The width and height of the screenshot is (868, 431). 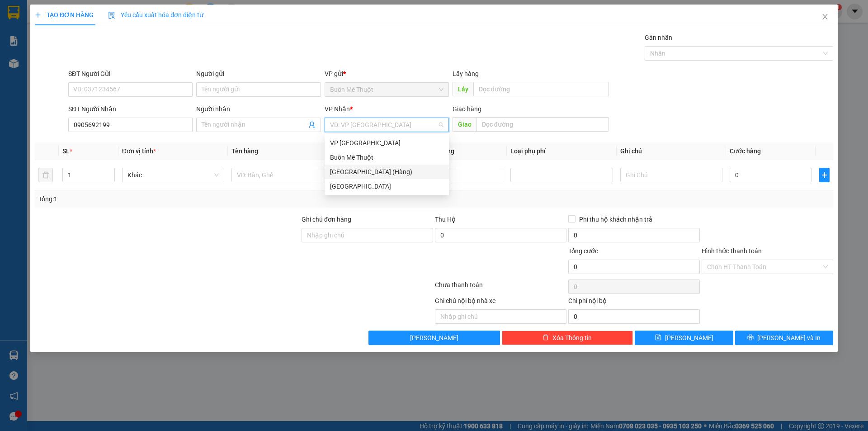 What do you see at coordinates (732, 251) in the screenshot?
I see `label: Hình thức thanh toán` at bounding box center [732, 251].